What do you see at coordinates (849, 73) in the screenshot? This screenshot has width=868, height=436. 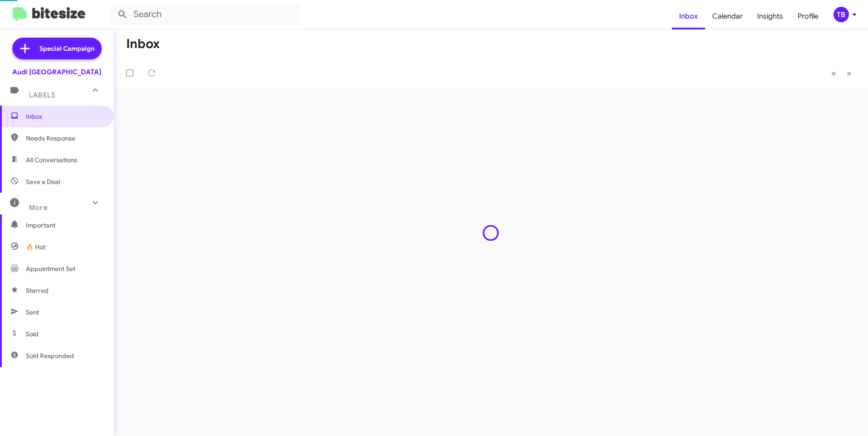 I see `button: Next` at bounding box center [849, 73].